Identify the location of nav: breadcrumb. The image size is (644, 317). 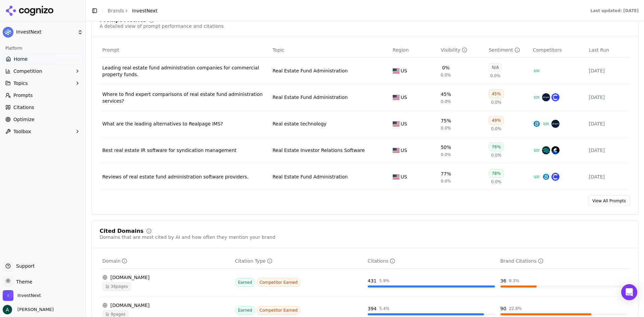
(132, 11).